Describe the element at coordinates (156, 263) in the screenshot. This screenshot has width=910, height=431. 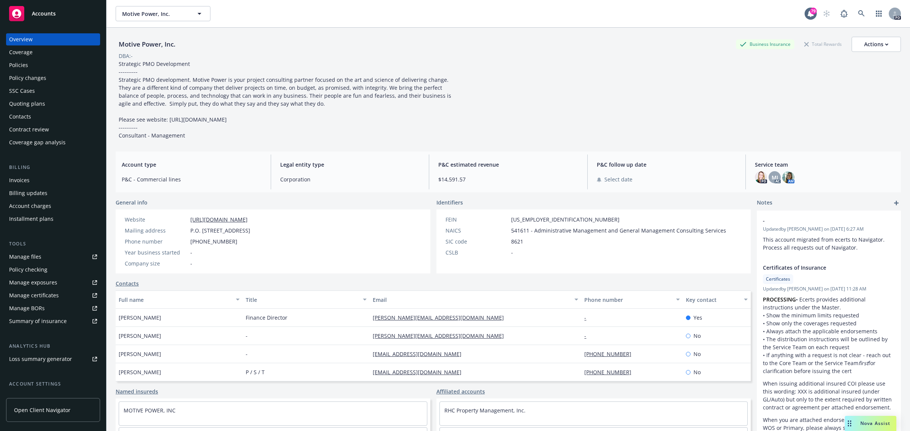
I see `div: Company size` at that location.